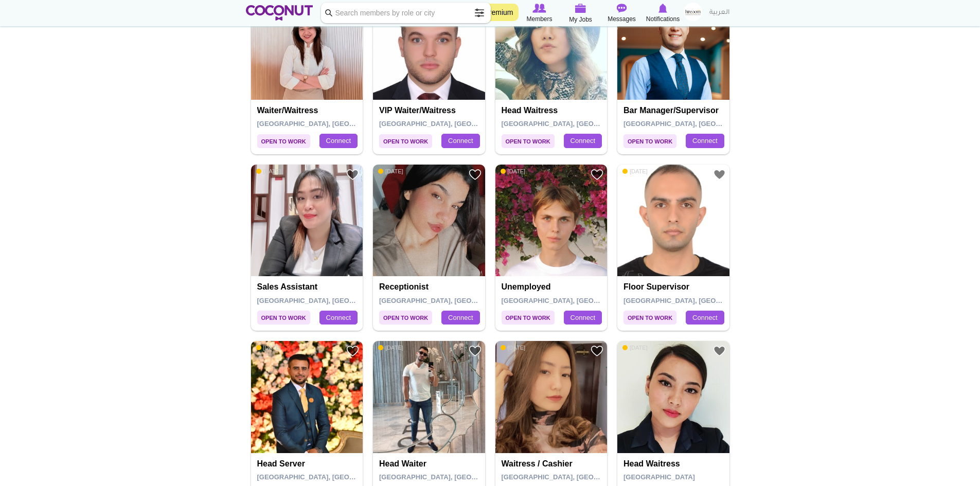  What do you see at coordinates (539, 8) in the screenshot?
I see `img: Browse Members` at bounding box center [539, 8].